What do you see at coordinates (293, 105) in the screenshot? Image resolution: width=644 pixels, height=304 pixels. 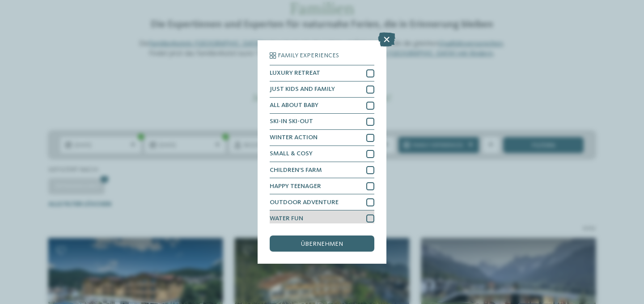 I see `span: ALL ABOUT BABY` at bounding box center [293, 105].